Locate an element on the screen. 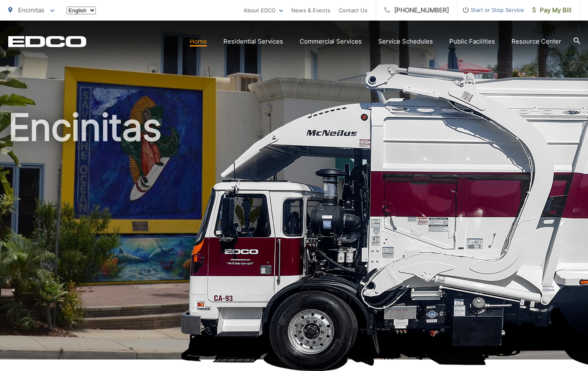 The image size is (588, 371). h1: Encinitas is located at coordinates (294, 237).